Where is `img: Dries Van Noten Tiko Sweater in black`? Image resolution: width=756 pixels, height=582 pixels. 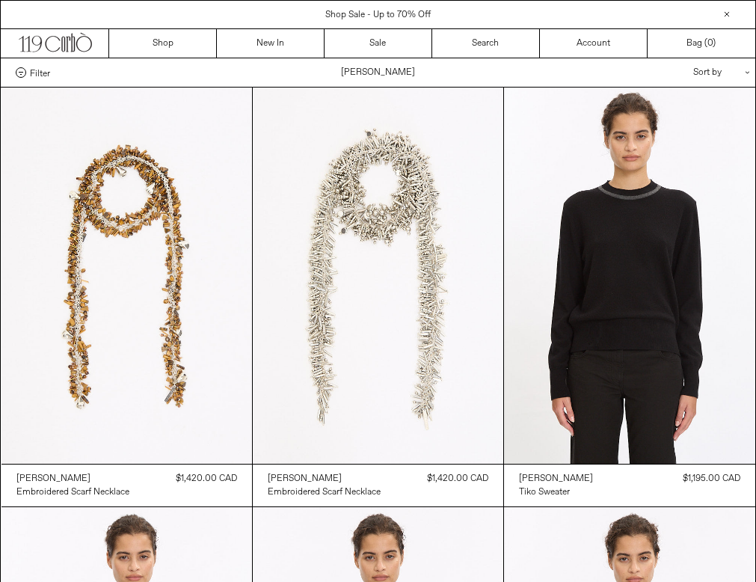 img: Dries Van Noten Tiko Sweater in black is located at coordinates (629, 275).